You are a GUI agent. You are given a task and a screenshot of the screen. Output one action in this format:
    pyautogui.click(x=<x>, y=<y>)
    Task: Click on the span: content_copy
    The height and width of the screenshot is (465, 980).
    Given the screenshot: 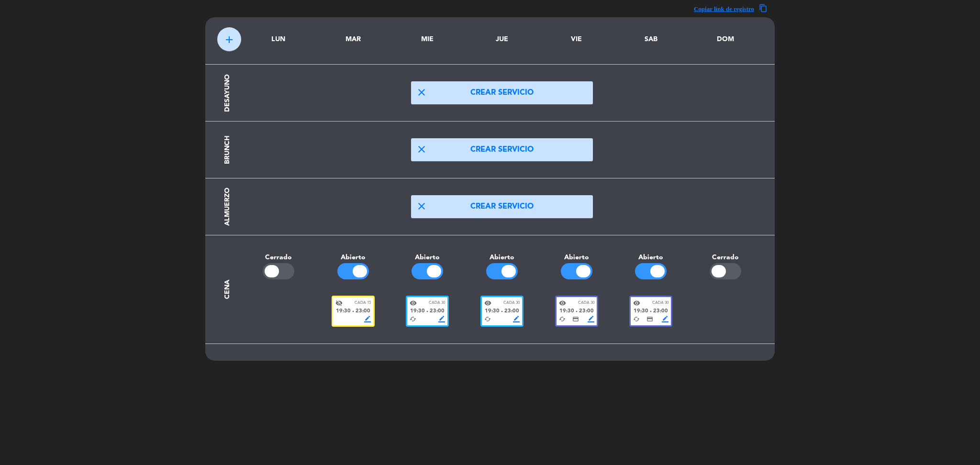 What is the action you would take?
    pyautogui.click(x=763, y=9)
    